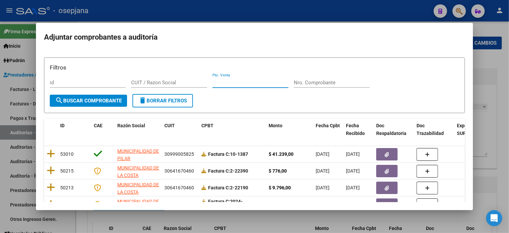 Image resolution: width=509 pixels, height=233 pixels. What do you see at coordinates (430, 129) in the screenshot?
I see `span: Doc Trazabilidad` at bounding box center [430, 129].